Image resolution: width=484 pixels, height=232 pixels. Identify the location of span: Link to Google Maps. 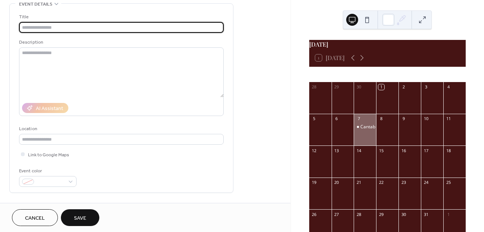
(49, 155).